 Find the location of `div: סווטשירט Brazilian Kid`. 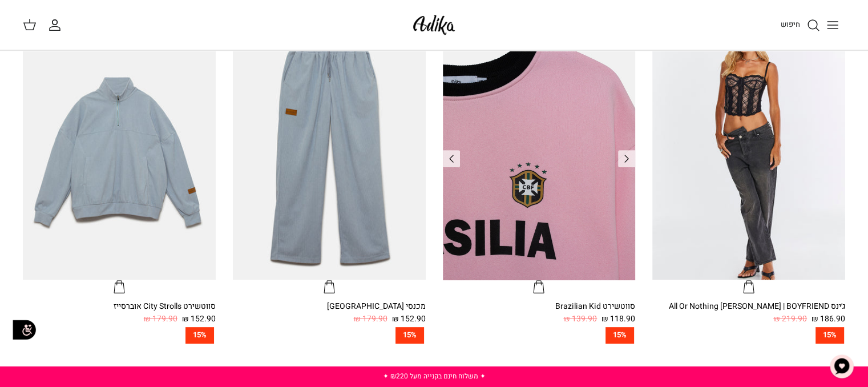

div: סווטשירט Brazilian Kid is located at coordinates (539, 307).